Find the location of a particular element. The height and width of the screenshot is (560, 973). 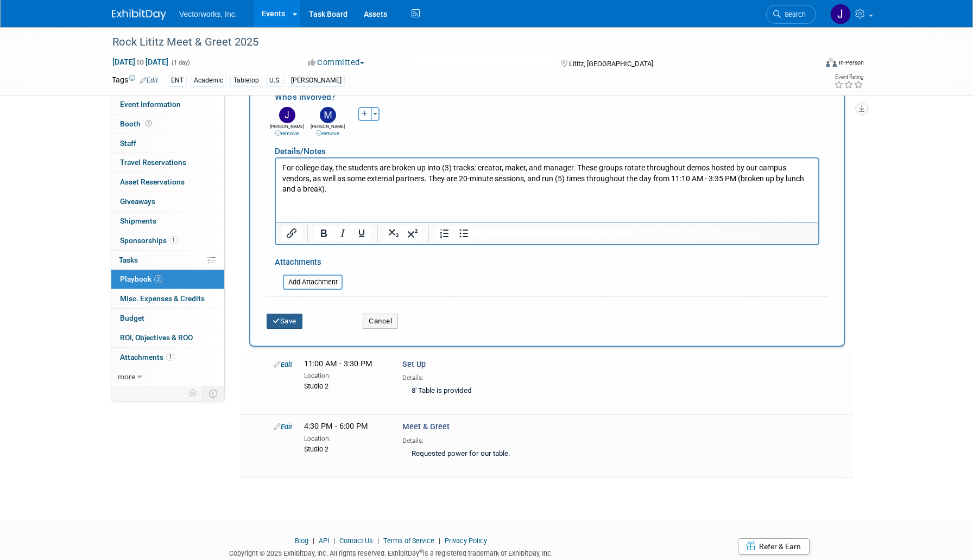

div: ENT is located at coordinates (177, 81).